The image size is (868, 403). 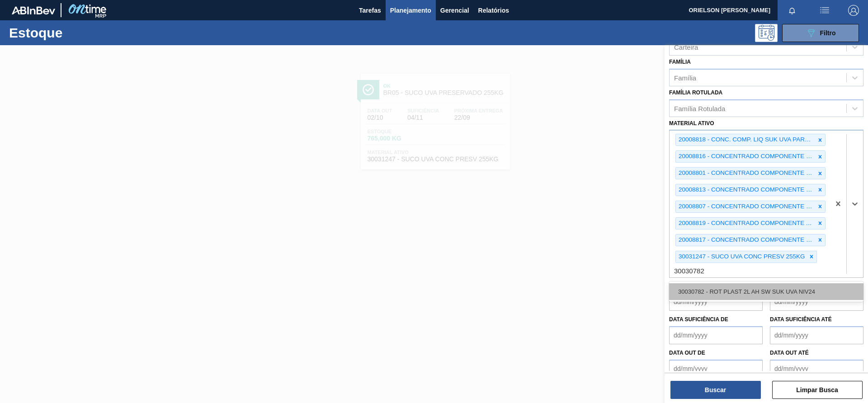 I want to click on div: Pogramando: nenhum usuário selecionado, so click(x=766, y=33).